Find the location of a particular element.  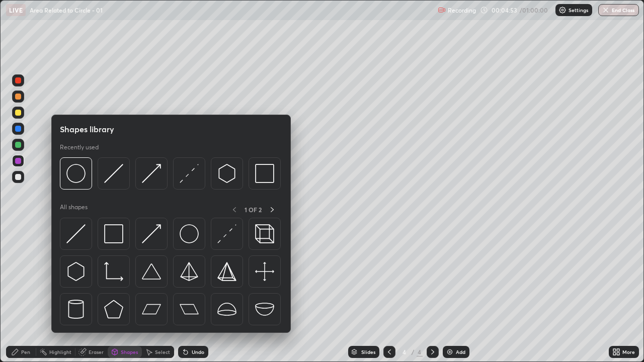

div: Shapes is located at coordinates (130, 352).